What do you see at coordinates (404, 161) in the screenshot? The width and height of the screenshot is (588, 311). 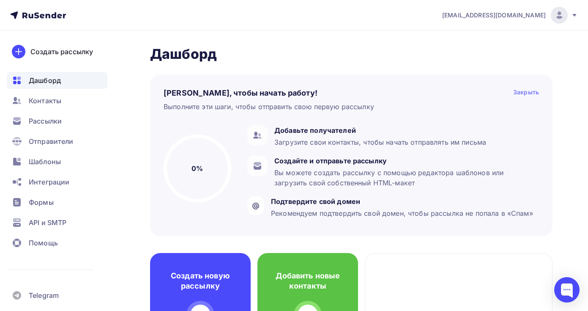 I see `div: Создайте и отправьте рассылку` at bounding box center [404, 161].